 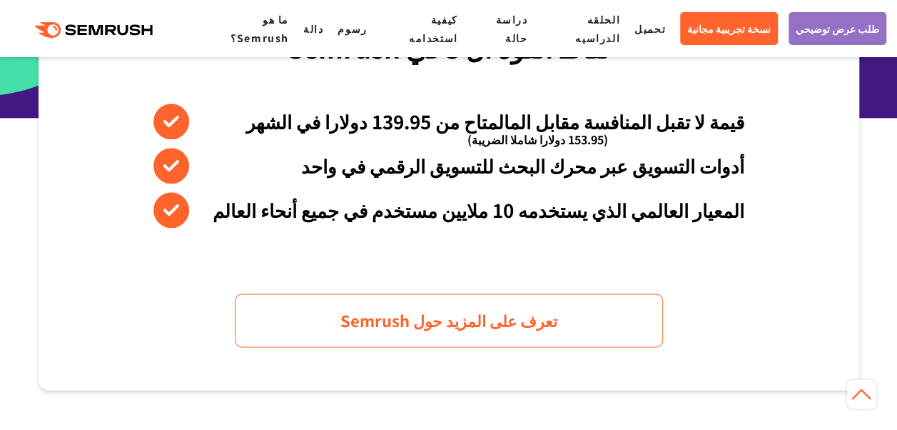 I want to click on a: تعرف على المزيد حول Semrush, so click(x=449, y=320).